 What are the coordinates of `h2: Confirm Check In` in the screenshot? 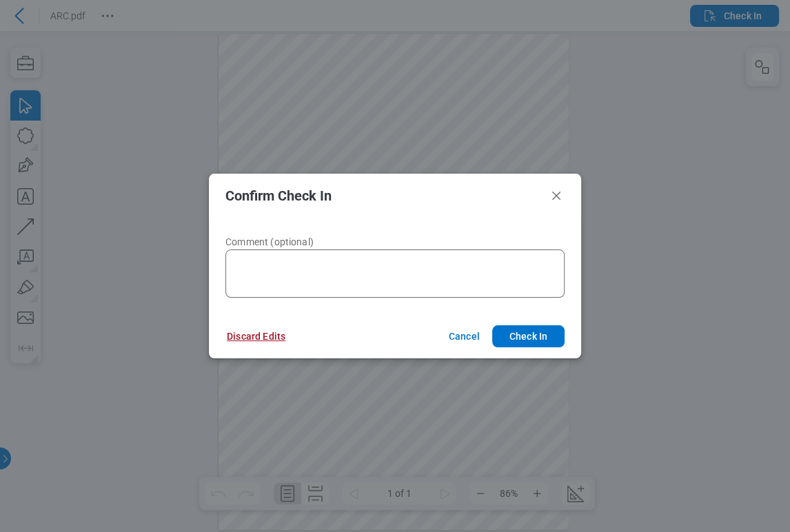 It's located at (384, 195).